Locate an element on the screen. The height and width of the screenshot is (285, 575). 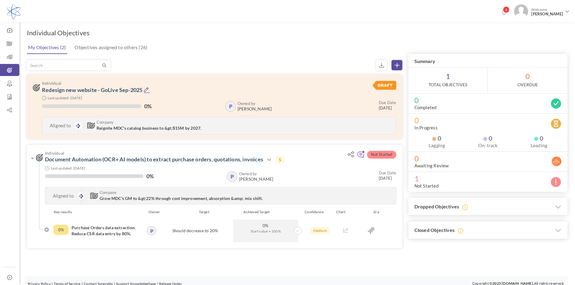
label: Lagging is located at coordinates (437, 146).